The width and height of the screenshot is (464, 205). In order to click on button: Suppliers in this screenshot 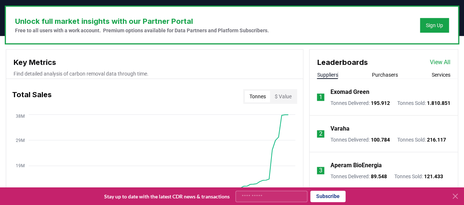, I will do `click(327, 75)`.